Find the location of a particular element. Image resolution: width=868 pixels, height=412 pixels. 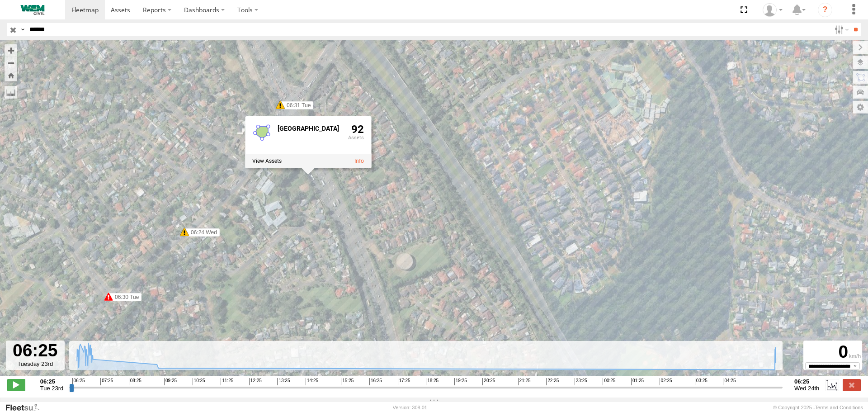

span: 01:25 is located at coordinates (637, 381).